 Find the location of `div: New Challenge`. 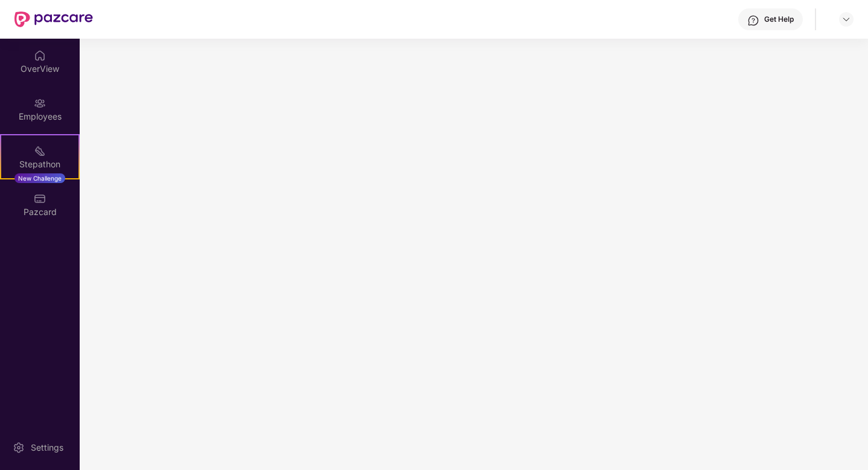

div: New Challenge is located at coordinates (40, 178).